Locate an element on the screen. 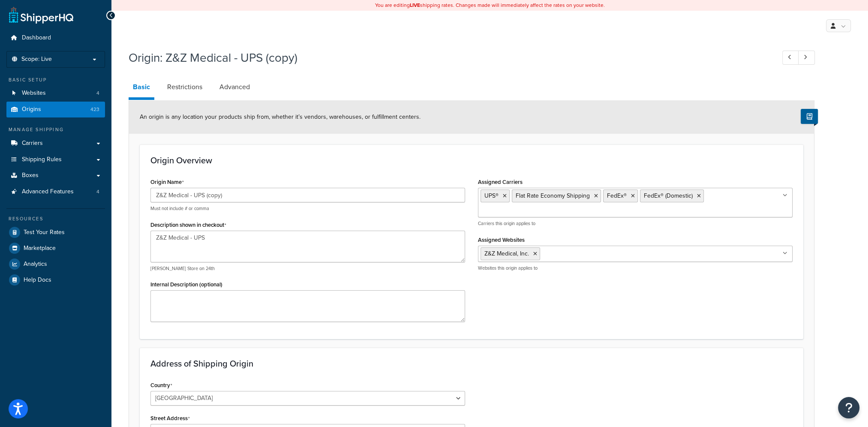  li: Shipping Rules is located at coordinates (56, 160).